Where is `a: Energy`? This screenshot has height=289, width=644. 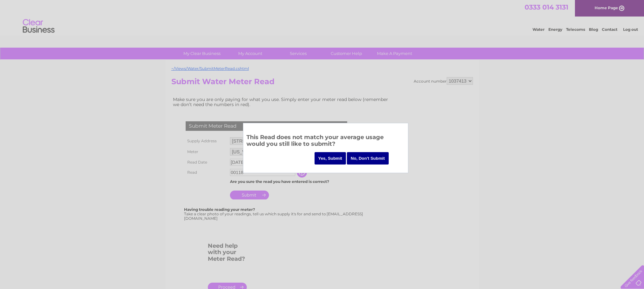 a: Energy is located at coordinates (555, 29).